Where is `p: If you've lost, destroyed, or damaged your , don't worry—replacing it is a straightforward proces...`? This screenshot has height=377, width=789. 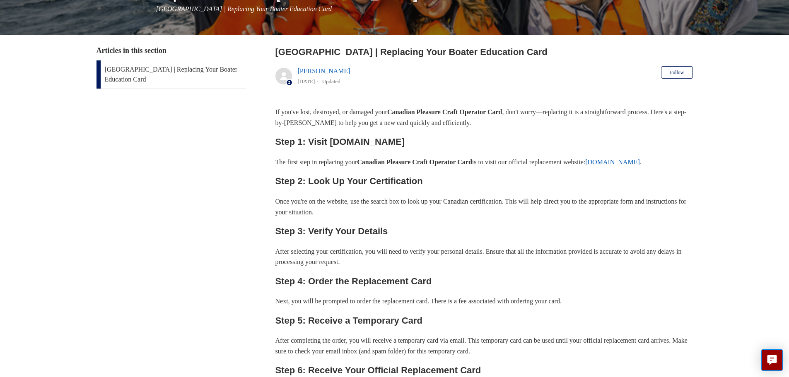 p: If you've lost, destroyed, or damaged your , don't worry—replacing it is a straightforward proces... is located at coordinates (484, 117).